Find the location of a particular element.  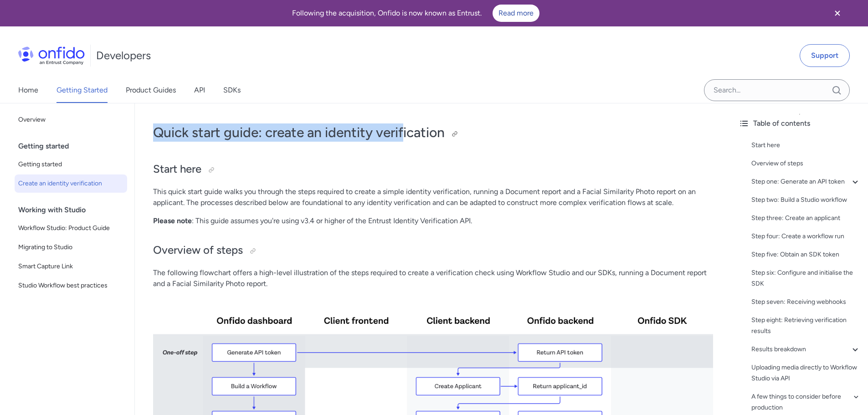

div: Step four: Create a workflow run is located at coordinates (806, 236).